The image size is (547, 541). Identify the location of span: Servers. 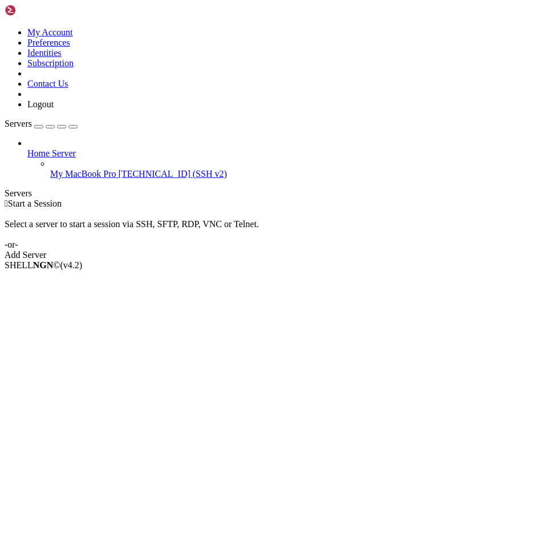
(18, 123).